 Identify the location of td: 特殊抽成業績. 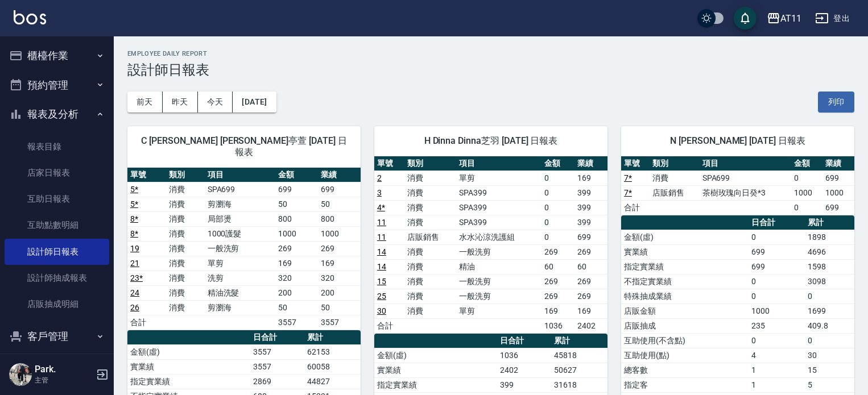
(685, 296).